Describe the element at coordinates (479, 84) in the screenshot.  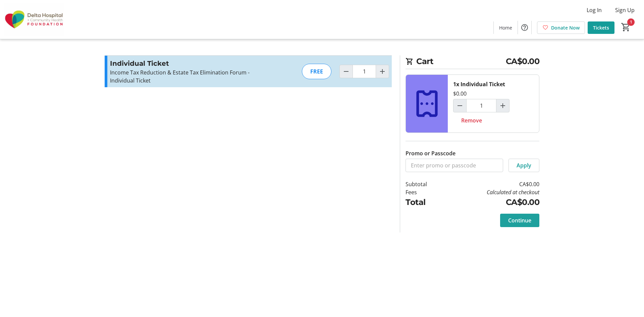
I see `div: 1x Individual Ticket` at that location.